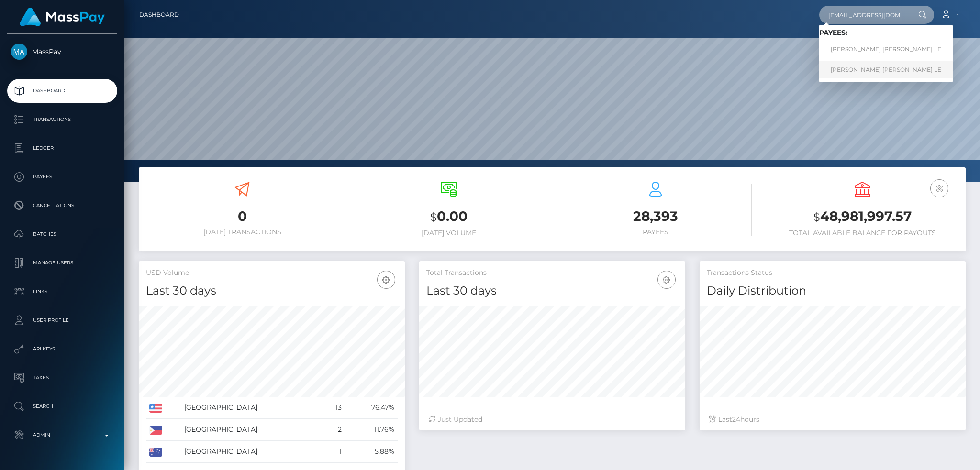  Describe the element at coordinates (553, 273) in the screenshot. I see `h5: Total Transactions` at that location.